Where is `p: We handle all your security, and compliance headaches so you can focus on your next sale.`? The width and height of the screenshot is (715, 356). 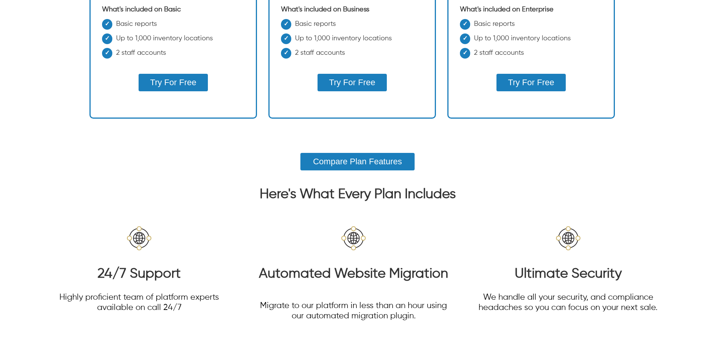 p: We handle all your security, and compliance headaches so you can focus on your next sale. is located at coordinates (568, 303).